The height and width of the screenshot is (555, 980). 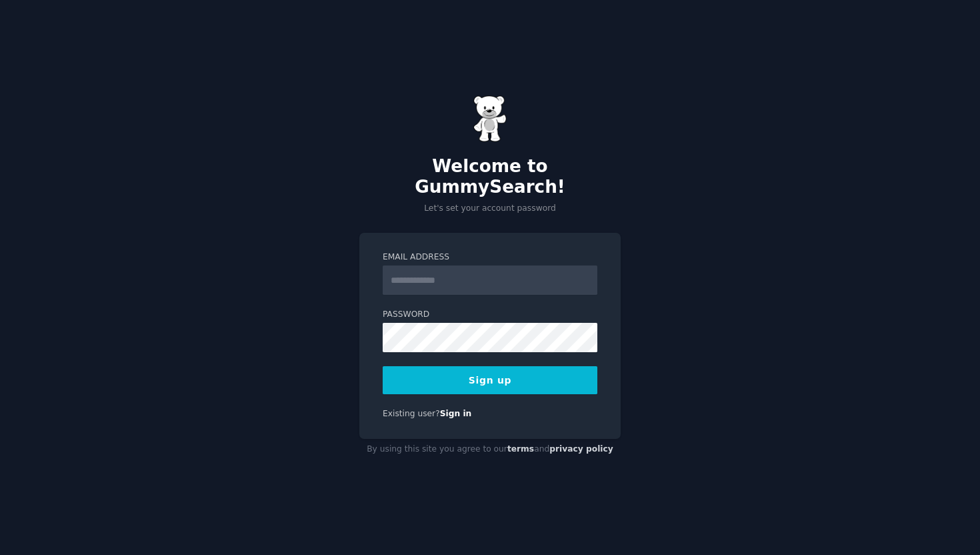 I want to click on p: Let's set your account password, so click(x=490, y=209).